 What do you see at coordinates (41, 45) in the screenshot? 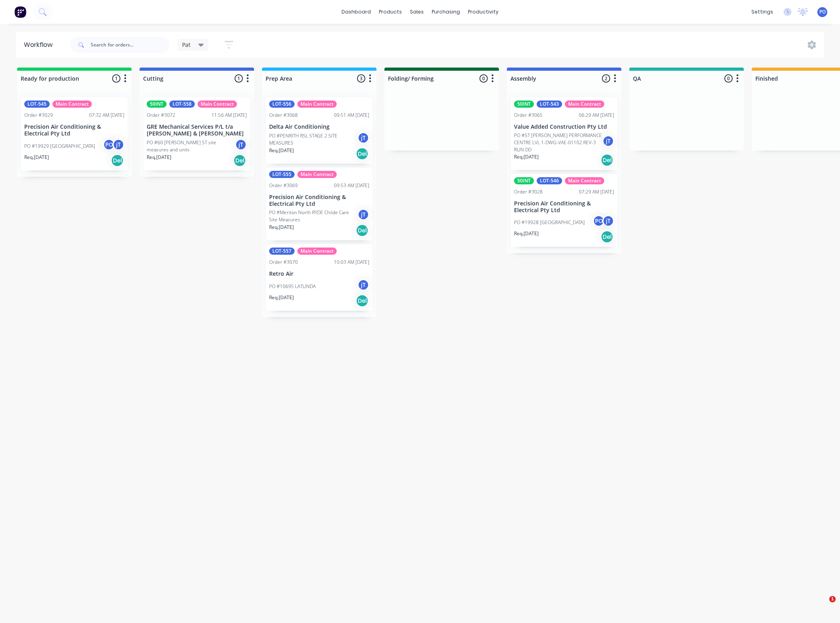
I see `div: Workflow` at bounding box center [41, 45].